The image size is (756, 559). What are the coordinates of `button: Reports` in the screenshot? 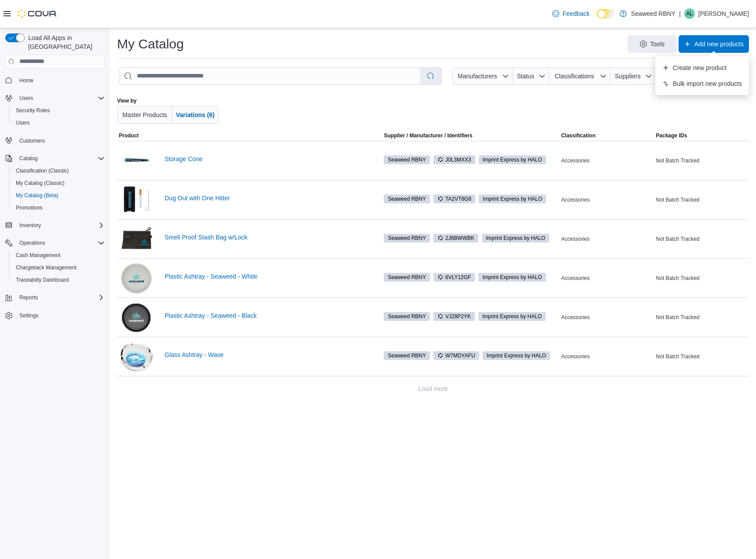 It's located at (55, 297).